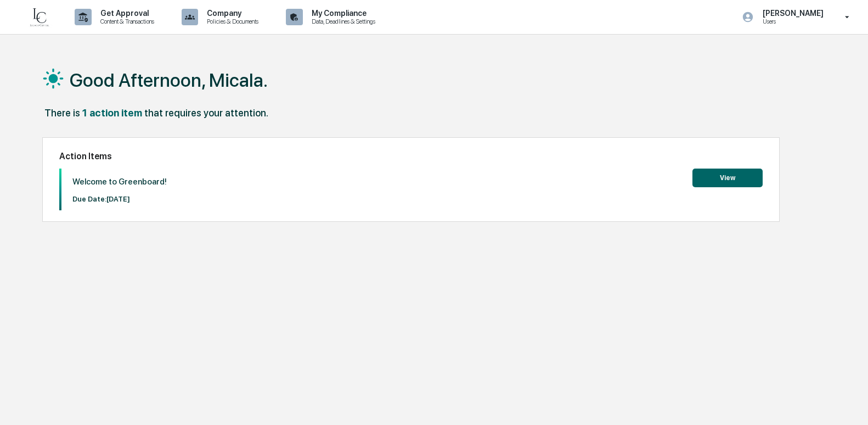 Image resolution: width=868 pixels, height=425 pixels. What do you see at coordinates (727, 177) in the screenshot?
I see `a: View` at bounding box center [727, 177].